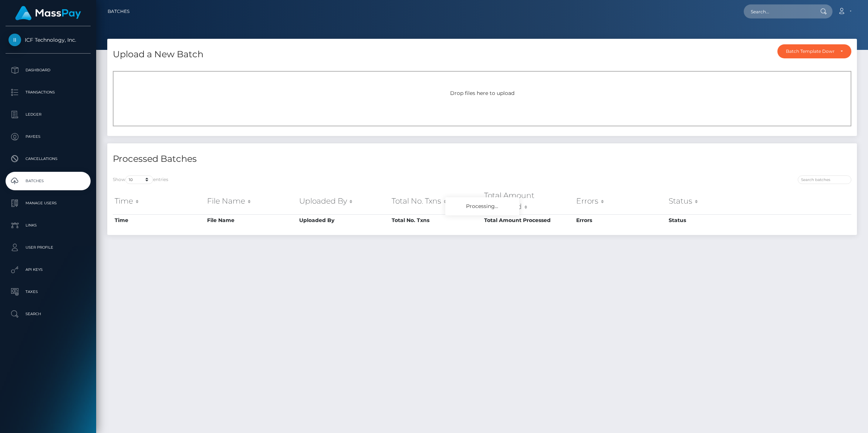 The image size is (868, 433). Describe the element at coordinates (48, 159) in the screenshot. I see `a: Cancellations` at that location.